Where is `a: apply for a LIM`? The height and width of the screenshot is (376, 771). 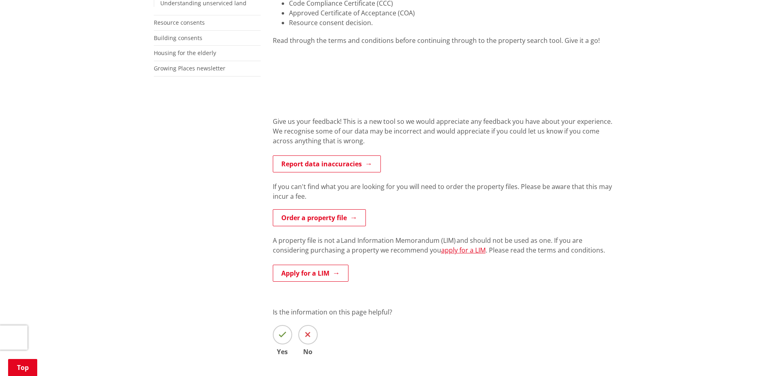
a: apply for a LIM is located at coordinates (463, 250).